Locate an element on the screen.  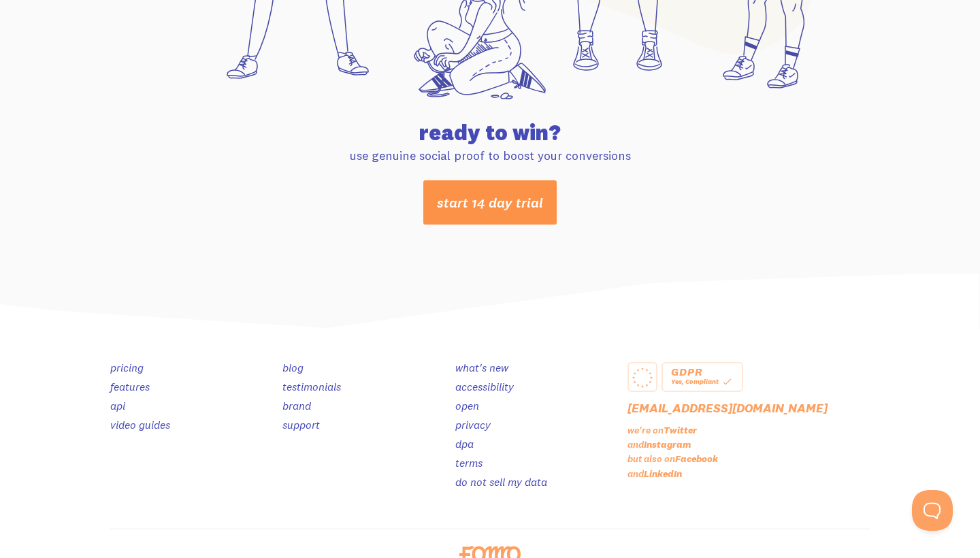
p: but also on is located at coordinates (749, 458).